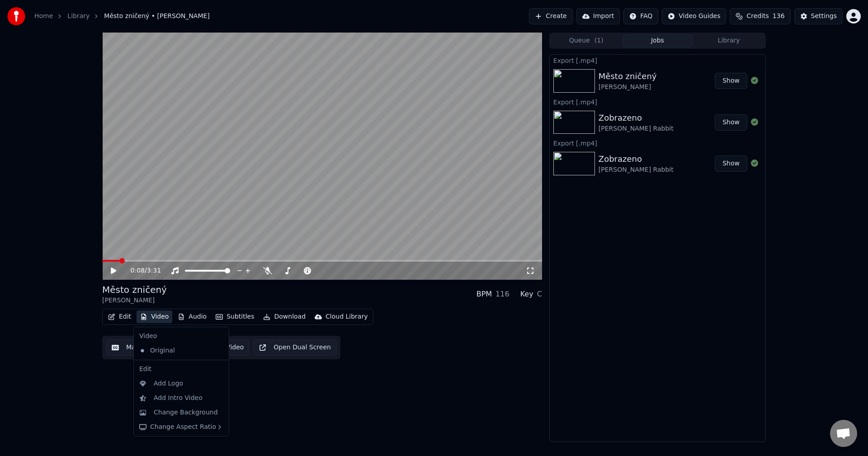 The height and width of the screenshot is (456, 868). I want to click on button: Jobs, so click(658, 41).